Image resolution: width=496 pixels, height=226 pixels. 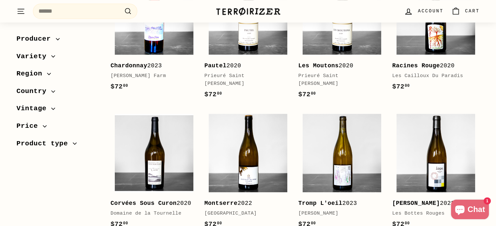 What do you see at coordinates (318, 66) in the screenshot?
I see `b: Les Moutons` at bounding box center [318, 66].